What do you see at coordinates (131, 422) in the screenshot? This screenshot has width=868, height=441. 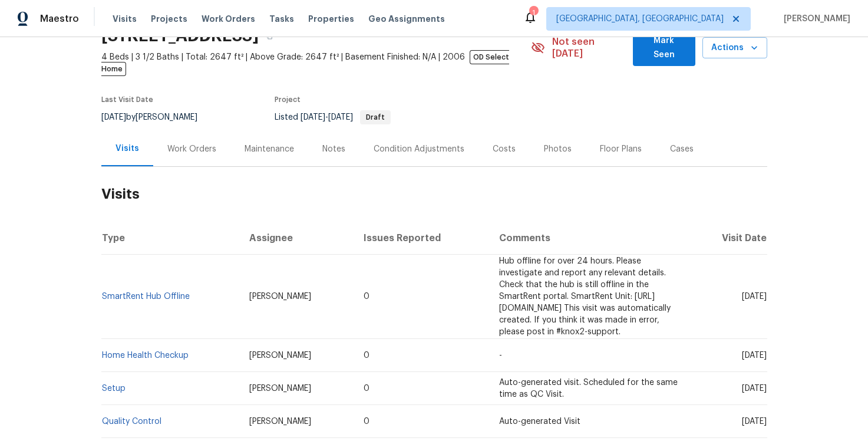 I see `a: Quality Control` at bounding box center [131, 422].